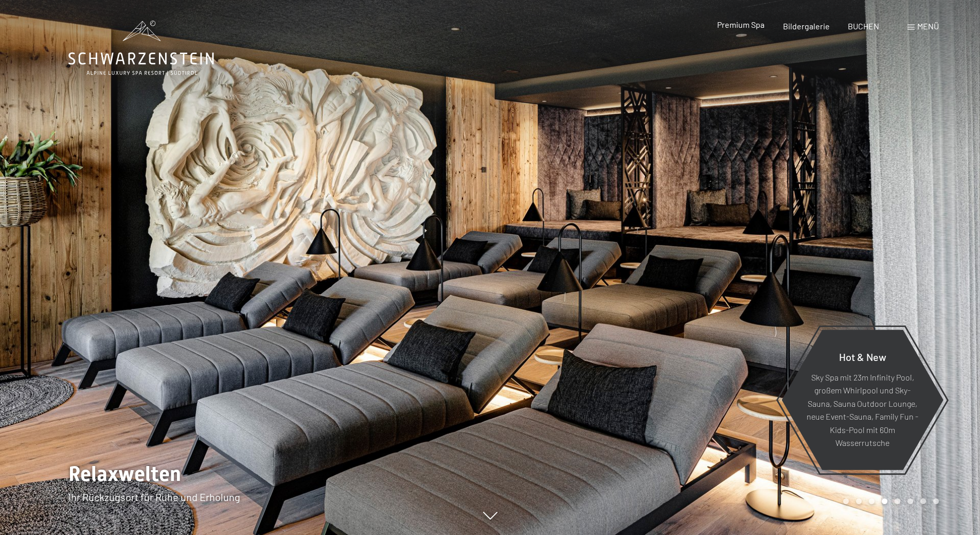 The width and height of the screenshot is (980, 535). I want to click on a: Bildergalerie, so click(806, 26).